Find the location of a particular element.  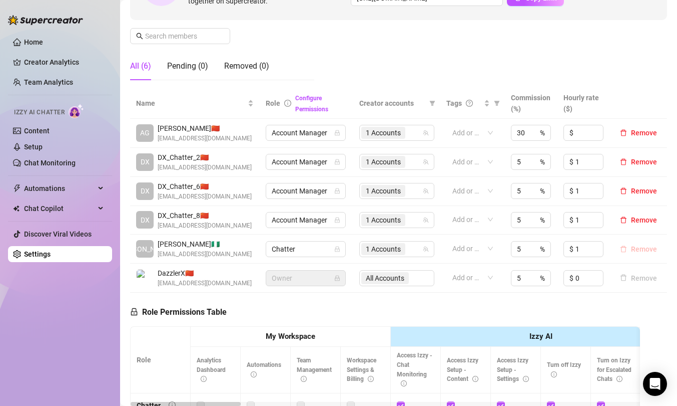

span: Role is located at coordinates (273, 103).